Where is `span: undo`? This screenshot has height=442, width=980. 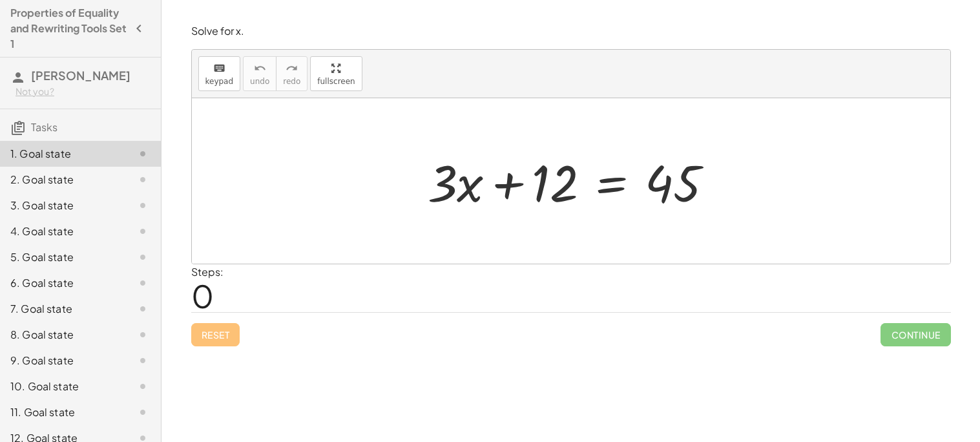 span: undo is located at coordinates (260, 81).